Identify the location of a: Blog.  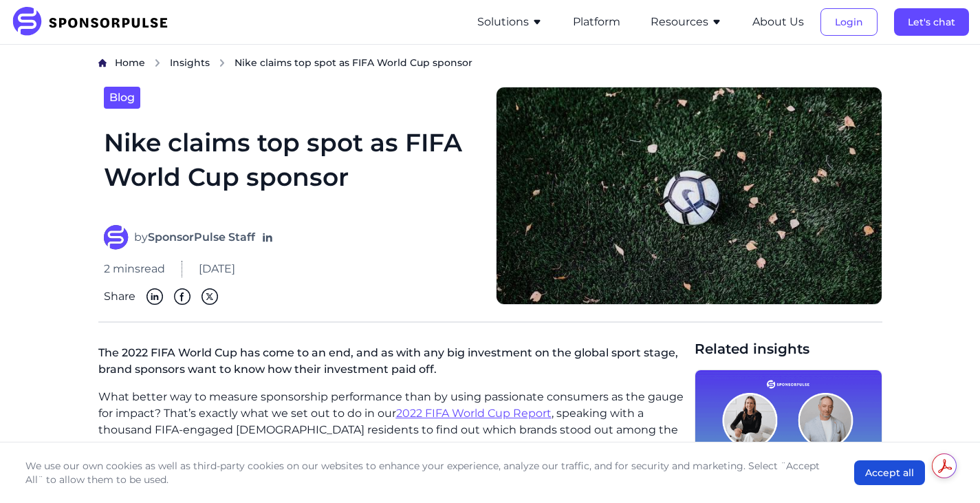
(122, 97).